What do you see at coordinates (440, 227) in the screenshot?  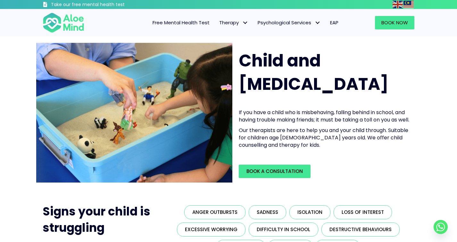 I see `a: Whatsapp` at bounding box center [440, 227].